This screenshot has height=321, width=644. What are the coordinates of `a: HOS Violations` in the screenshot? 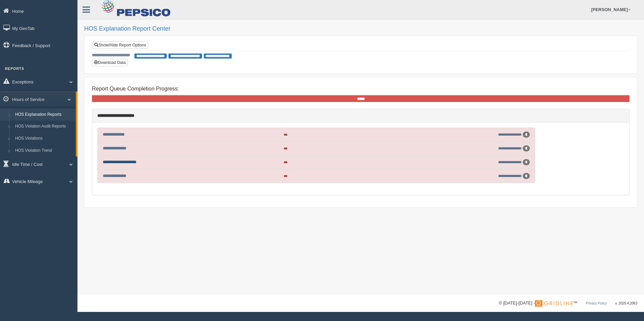 It's located at (44, 139).